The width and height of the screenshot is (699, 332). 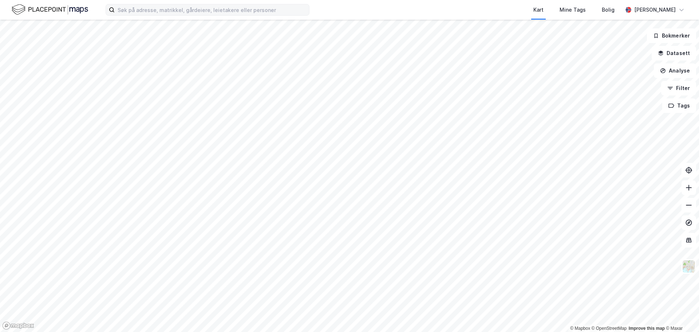 What do you see at coordinates (679, 106) in the screenshot?
I see `button: Tags` at bounding box center [679, 106].